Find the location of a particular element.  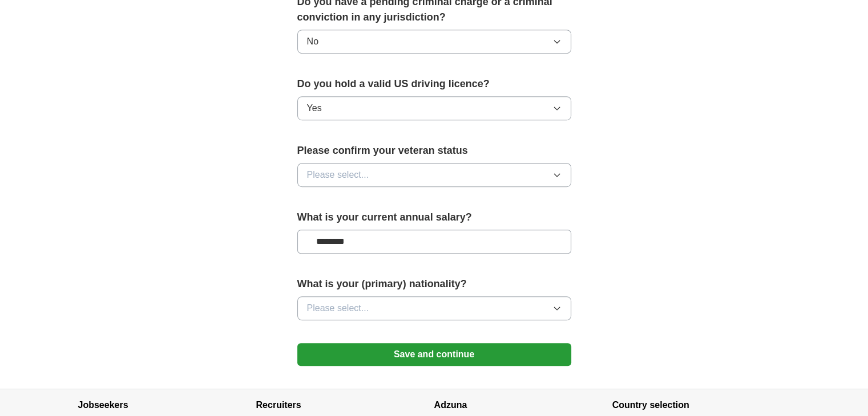

label: Do you hold a valid US driving licence? is located at coordinates (434, 84).